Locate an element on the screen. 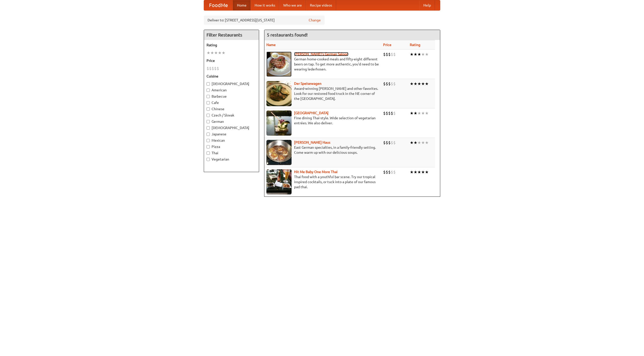  label: Pizza is located at coordinates (231, 147).